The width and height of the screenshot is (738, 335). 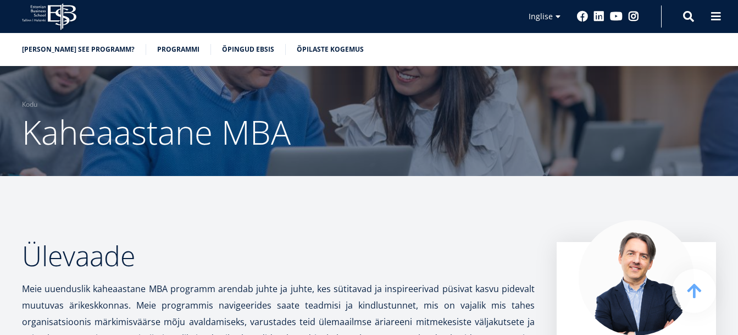 I want to click on a: Youtube, so click(x=616, y=16).